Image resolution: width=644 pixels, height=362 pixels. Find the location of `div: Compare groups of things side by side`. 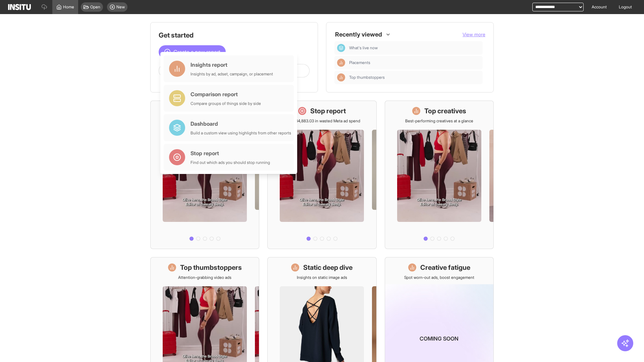

div: Compare groups of things side by side is located at coordinates (226, 104).